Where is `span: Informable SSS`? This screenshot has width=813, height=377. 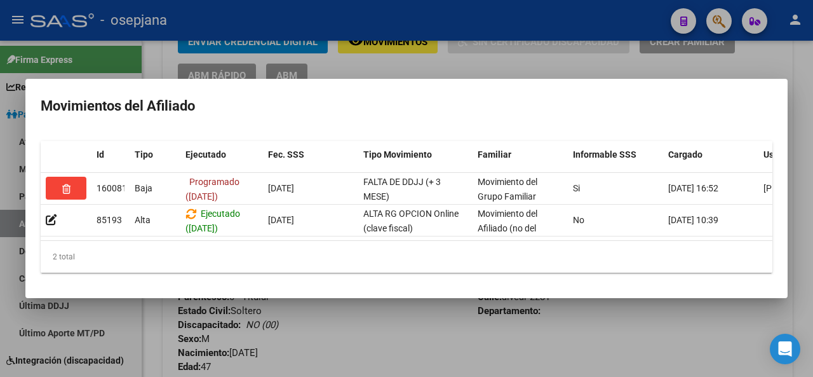
span: Informable SSS is located at coordinates (605, 154).